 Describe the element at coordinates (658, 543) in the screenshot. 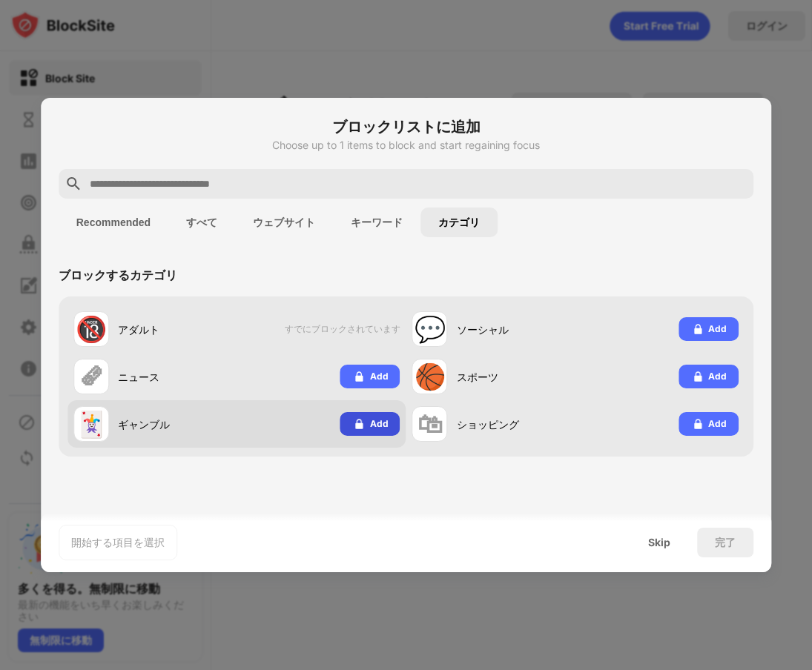

I see `div: Skip` at that location.